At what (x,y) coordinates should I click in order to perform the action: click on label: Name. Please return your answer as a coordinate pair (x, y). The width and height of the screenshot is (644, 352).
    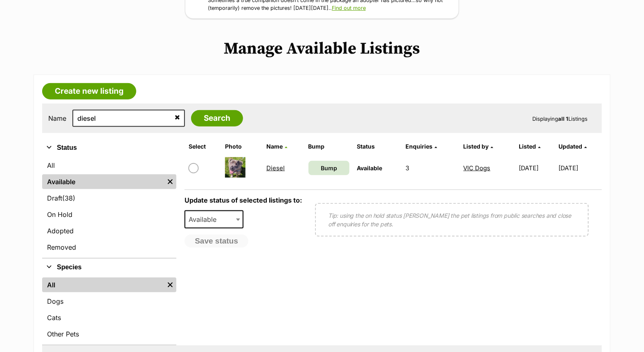
    Looking at the image, I should click on (57, 118).